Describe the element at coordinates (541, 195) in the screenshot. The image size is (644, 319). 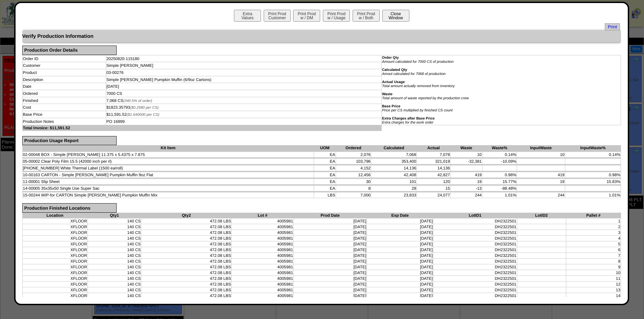
I see `td: 244` at that location.